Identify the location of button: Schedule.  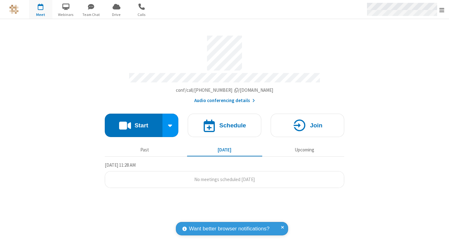
(225, 125).